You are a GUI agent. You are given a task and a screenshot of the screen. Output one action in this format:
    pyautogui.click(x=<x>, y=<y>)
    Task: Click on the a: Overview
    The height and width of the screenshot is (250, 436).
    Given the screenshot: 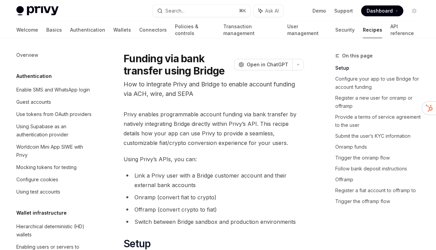 What is the action you would take?
    pyautogui.click(x=54, y=55)
    